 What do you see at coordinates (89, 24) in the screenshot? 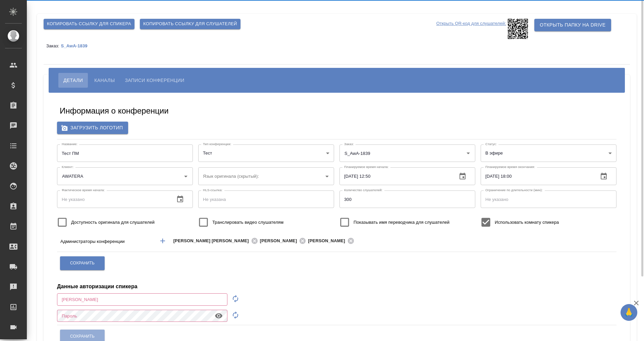
I see `button: Копировать ссылку для спикера` at bounding box center [89, 24].